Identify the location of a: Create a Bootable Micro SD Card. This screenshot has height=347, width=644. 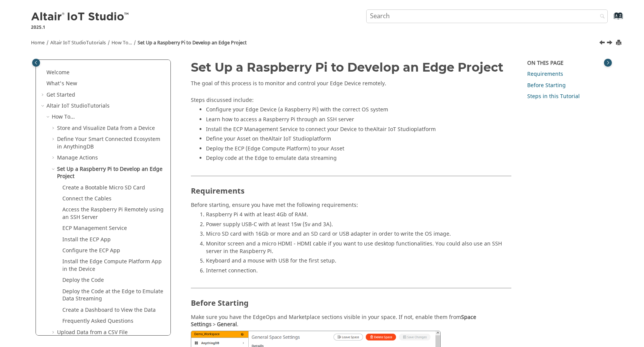
(103, 188).